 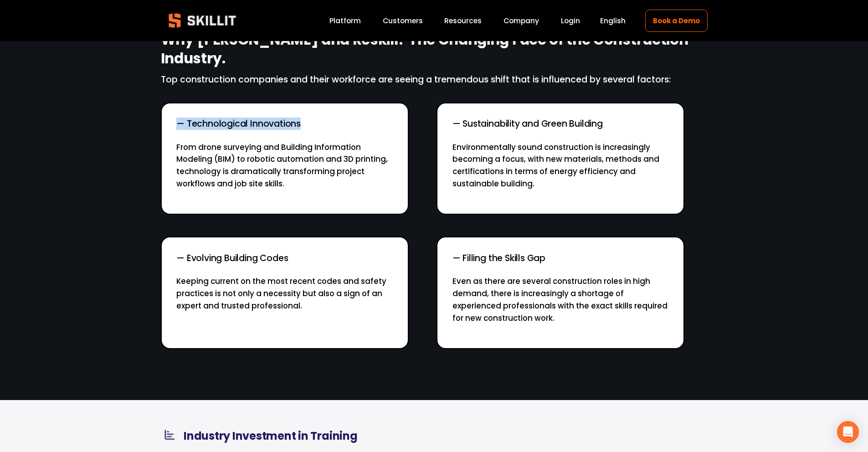 I want to click on span: — Evolving Building Codes, so click(x=232, y=258).